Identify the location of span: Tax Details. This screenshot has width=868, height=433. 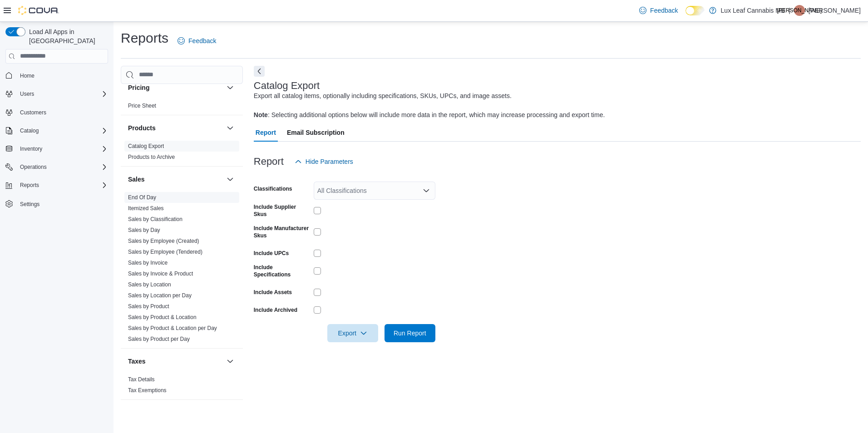
(141, 379).